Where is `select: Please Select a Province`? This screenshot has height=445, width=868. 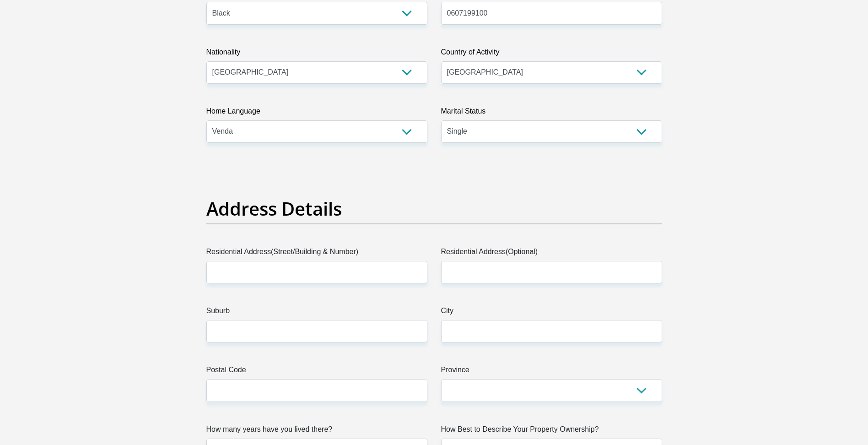
select: Please Select a Province is located at coordinates (551, 390).